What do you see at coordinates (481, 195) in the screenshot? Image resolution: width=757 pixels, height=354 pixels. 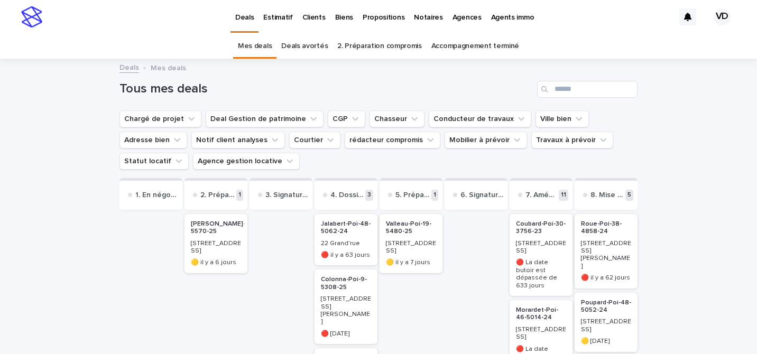 I see `p: 6. Signature de l'acte notarié` at bounding box center [481, 195].